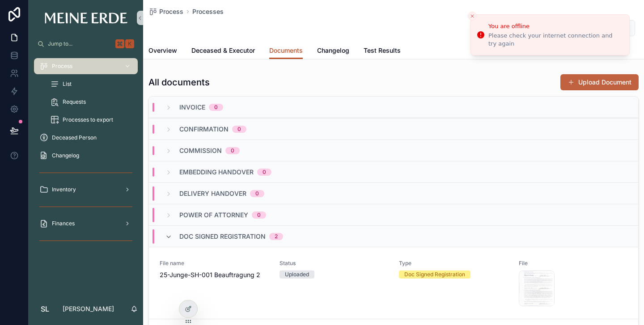 The width and height of the screenshot is (644, 325). Describe the element at coordinates (74, 138) in the screenshot. I see `span: Deceased Person` at that location.